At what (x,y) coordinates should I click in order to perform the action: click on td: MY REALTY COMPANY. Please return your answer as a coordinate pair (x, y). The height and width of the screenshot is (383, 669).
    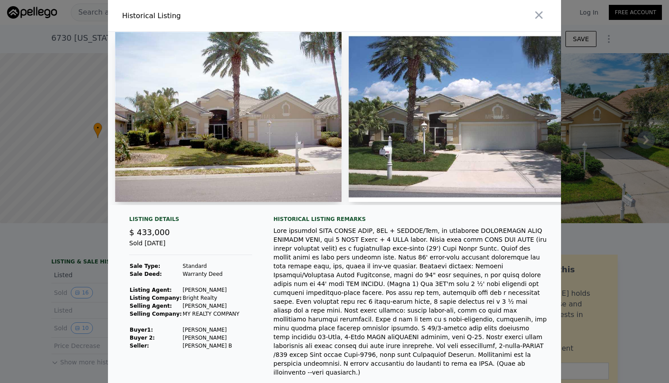
    Looking at the image, I should click on (211, 314).